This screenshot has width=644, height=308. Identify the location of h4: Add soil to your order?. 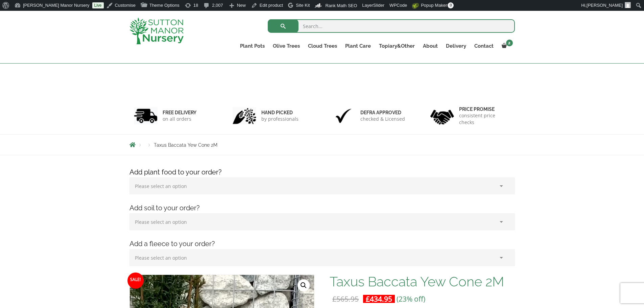
(322, 208).